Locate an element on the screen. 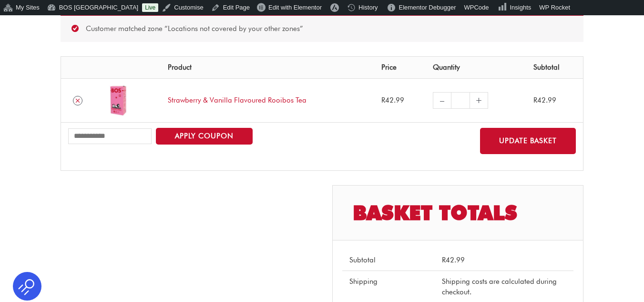 This screenshot has height=302, width=644. input: Product quantity is located at coordinates (460, 100).